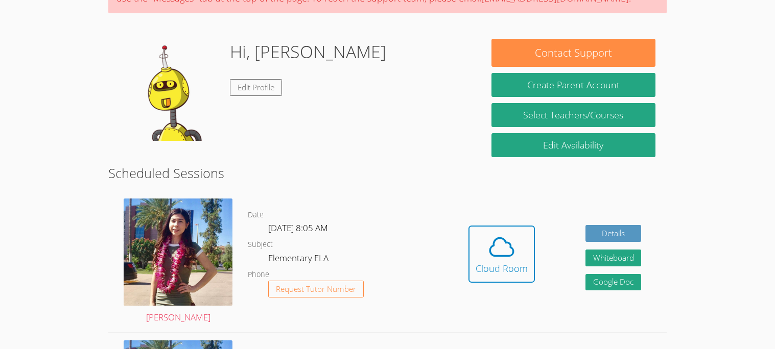 The width and height of the screenshot is (775, 349). What do you see at coordinates (614, 233) in the screenshot?
I see `a: Details` at bounding box center [614, 233].